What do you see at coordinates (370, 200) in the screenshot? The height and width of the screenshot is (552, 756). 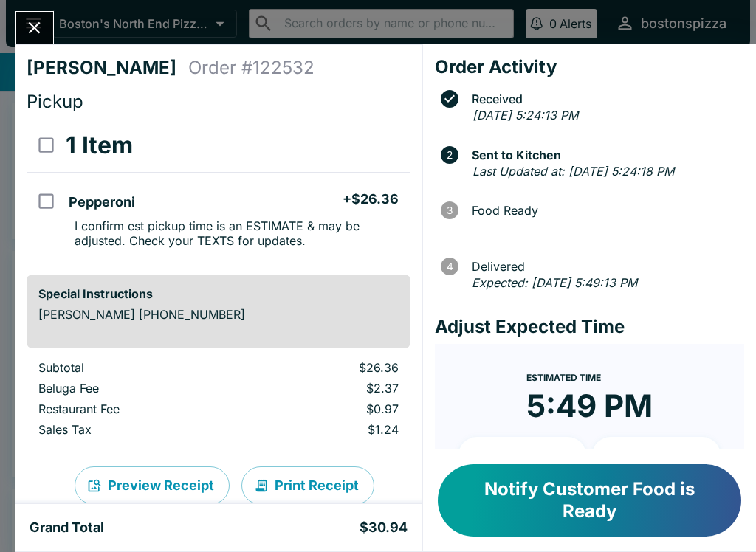 I see `h5: + $26.36` at bounding box center [370, 200].